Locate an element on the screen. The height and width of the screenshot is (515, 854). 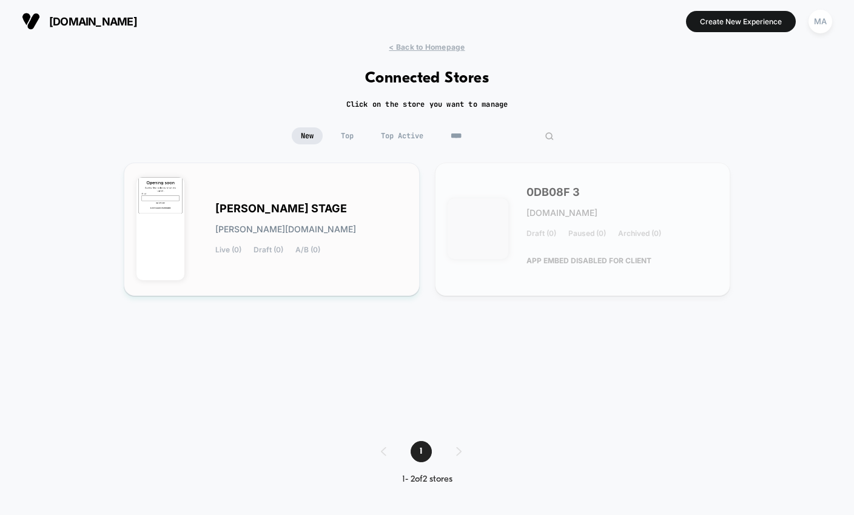
span: APP EMBED DISABLED FOR CLIENT is located at coordinates (589, 260).